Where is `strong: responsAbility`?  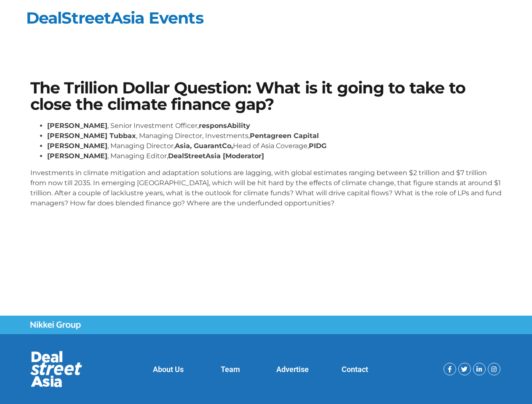
strong: responsAbility is located at coordinates (225, 126).